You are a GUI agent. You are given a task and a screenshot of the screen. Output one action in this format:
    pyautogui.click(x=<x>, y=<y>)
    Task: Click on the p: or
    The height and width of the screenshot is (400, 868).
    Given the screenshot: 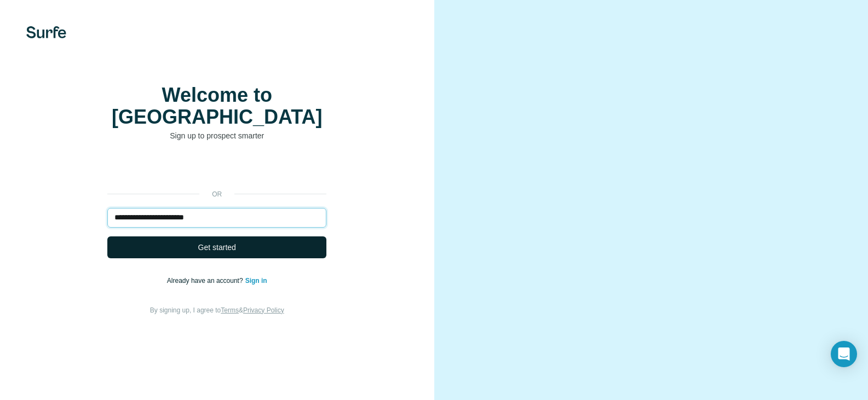 What is the action you would take?
    pyautogui.click(x=217, y=194)
    